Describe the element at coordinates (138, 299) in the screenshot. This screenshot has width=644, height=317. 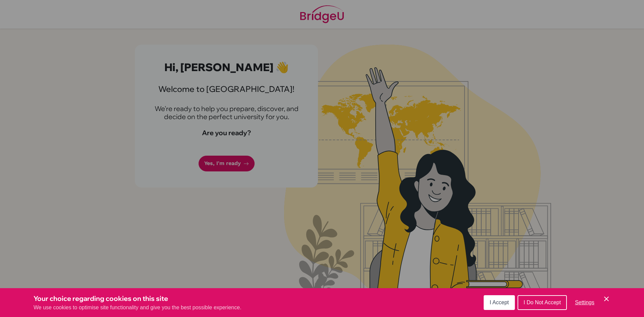
I see `h3: Your choice regarding cookies on this site` at that location.